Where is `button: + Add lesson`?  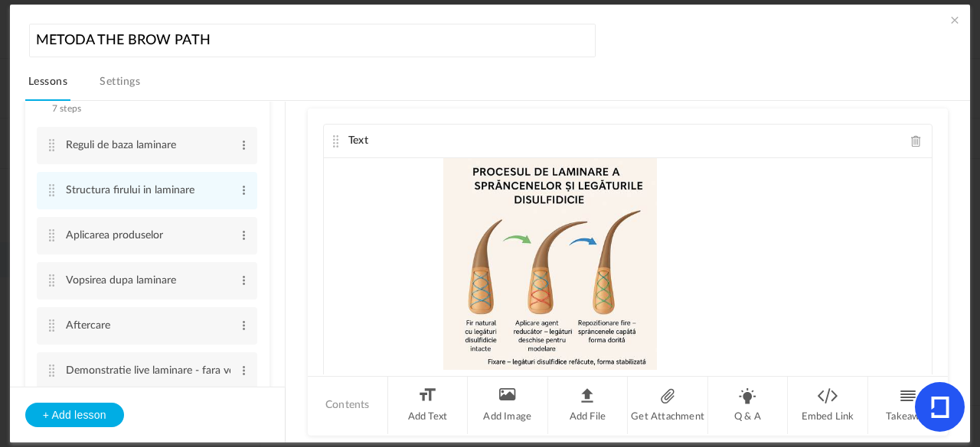 button: + Add lesson is located at coordinates (74, 415).